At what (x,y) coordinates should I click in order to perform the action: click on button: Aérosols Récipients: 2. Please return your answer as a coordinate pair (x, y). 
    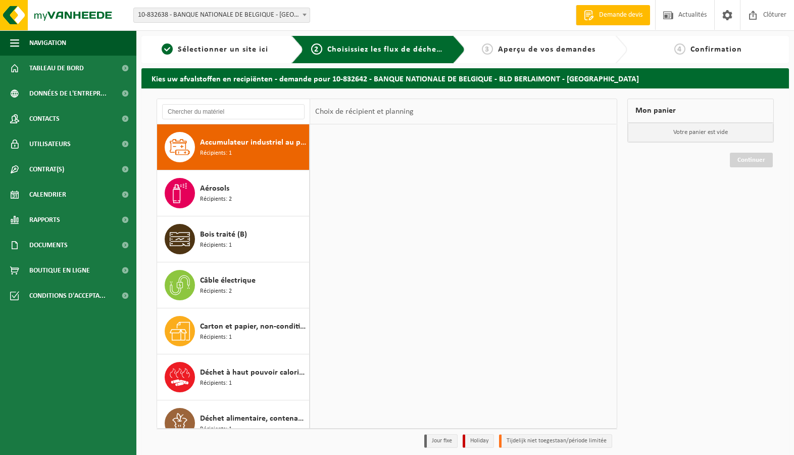
    Looking at the image, I should click on (233, 193).